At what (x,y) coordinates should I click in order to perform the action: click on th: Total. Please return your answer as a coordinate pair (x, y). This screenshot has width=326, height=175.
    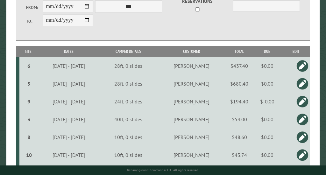
    Looking at the image, I should click on (240, 51).